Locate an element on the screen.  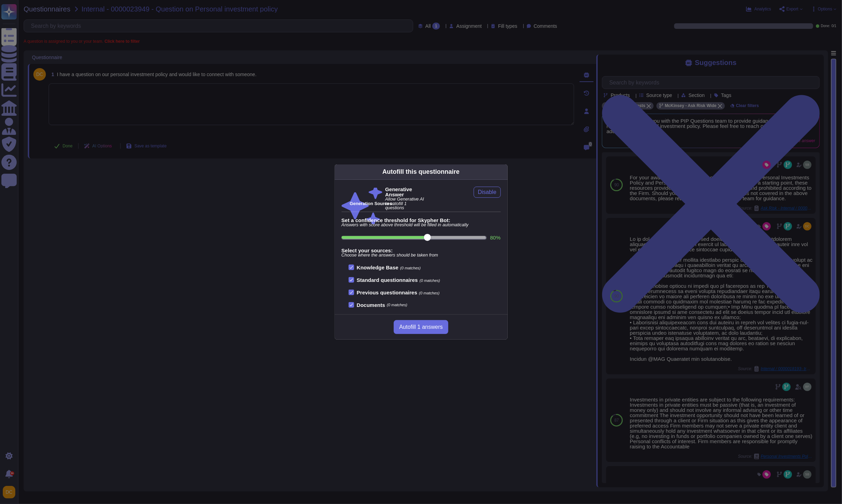
b: Documents is located at coordinates (371, 305).